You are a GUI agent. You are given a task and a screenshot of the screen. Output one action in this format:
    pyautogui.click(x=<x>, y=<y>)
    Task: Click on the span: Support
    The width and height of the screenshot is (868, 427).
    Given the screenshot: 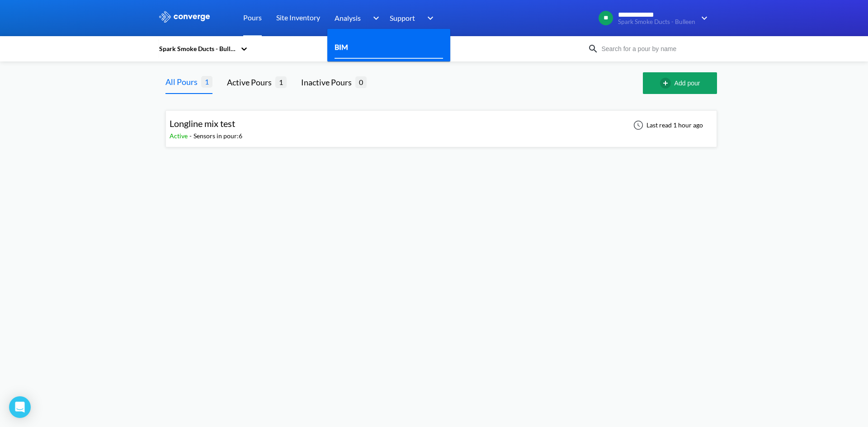 What is the action you would take?
    pyautogui.click(x=402, y=18)
    